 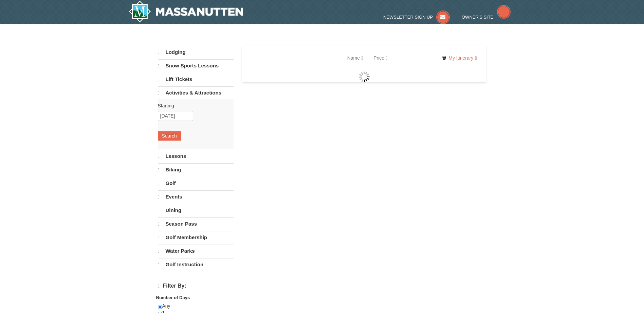 I want to click on a: Activities & Attractions, so click(x=196, y=93).